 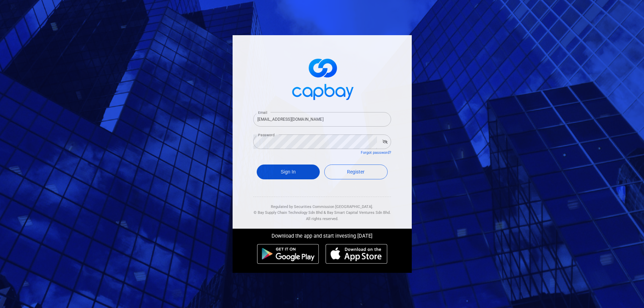 What do you see at coordinates (267, 135) in the screenshot?
I see `label: Password` at bounding box center [267, 135].